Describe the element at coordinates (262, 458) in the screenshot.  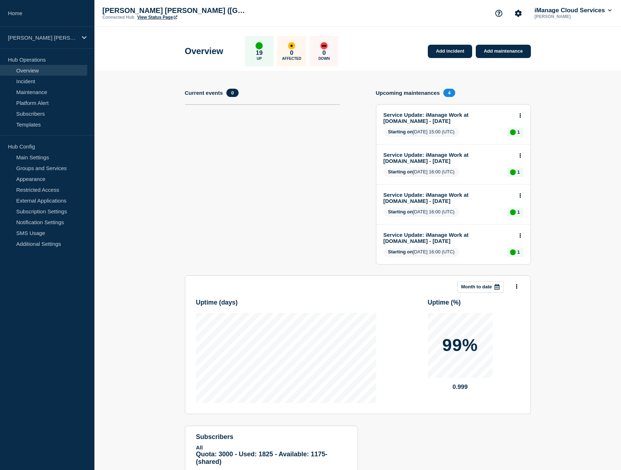
I see `span: Quota: 3000 - Used: 1825 - Available: 1175 - (shared)` at that location.